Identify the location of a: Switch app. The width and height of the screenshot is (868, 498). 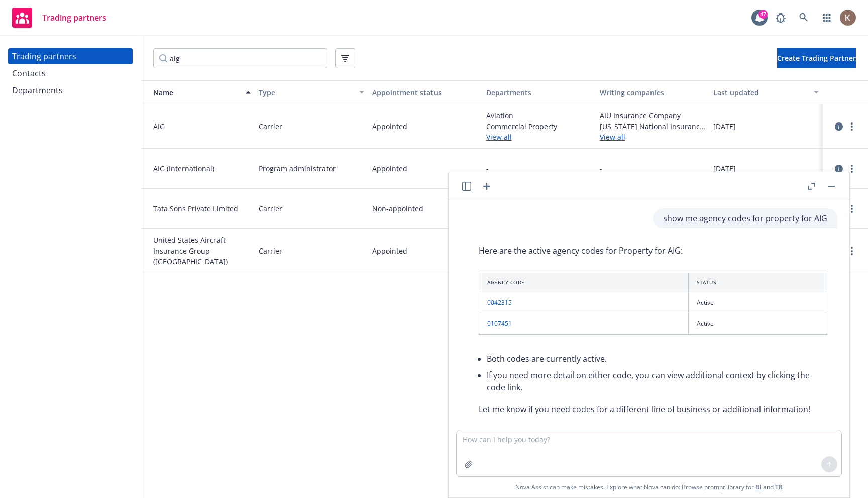
(827, 17).